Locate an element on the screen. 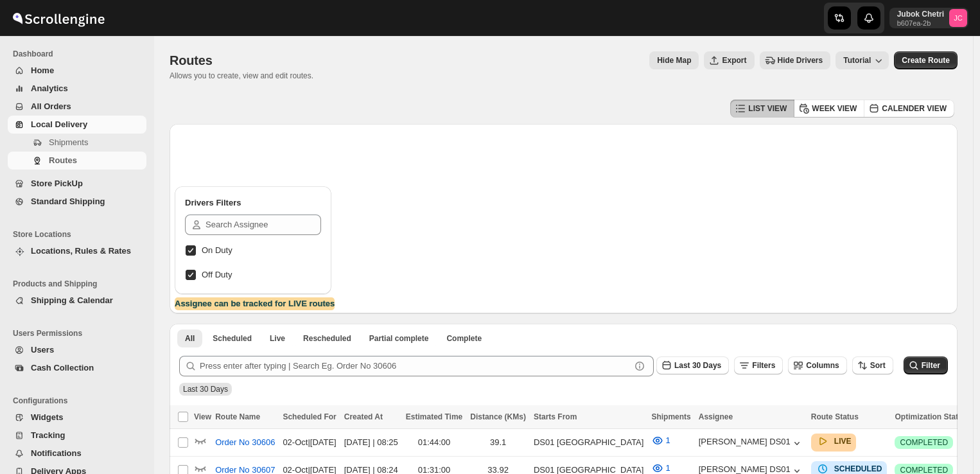 The height and width of the screenshot is (474, 980). span: Off Duty is located at coordinates (217, 274).